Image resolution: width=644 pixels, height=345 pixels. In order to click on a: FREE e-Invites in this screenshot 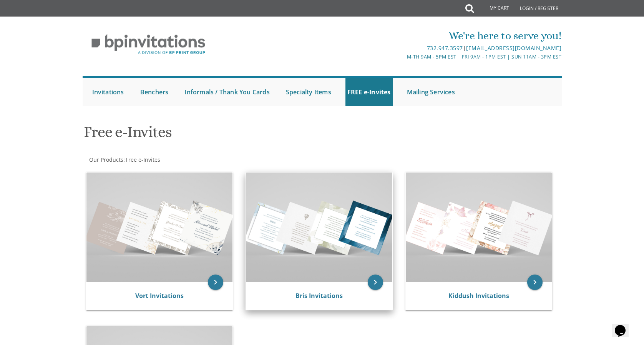, I will do `click(369, 92)`.